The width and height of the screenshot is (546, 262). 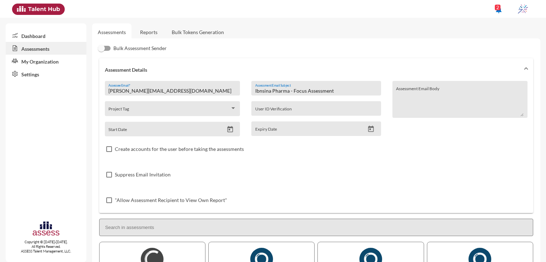 I want to click on span: Create accounts for the user before taking the assessments, so click(x=179, y=149).